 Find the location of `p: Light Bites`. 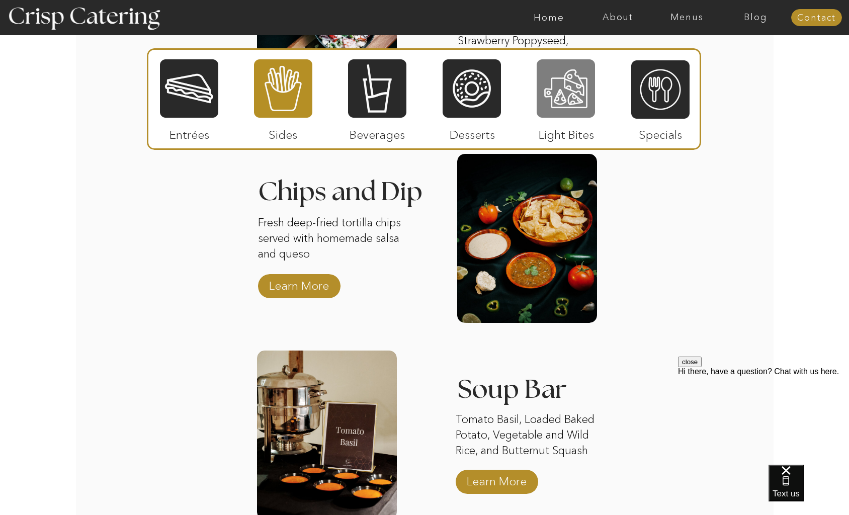

p: Light Bites is located at coordinates (566, 132).